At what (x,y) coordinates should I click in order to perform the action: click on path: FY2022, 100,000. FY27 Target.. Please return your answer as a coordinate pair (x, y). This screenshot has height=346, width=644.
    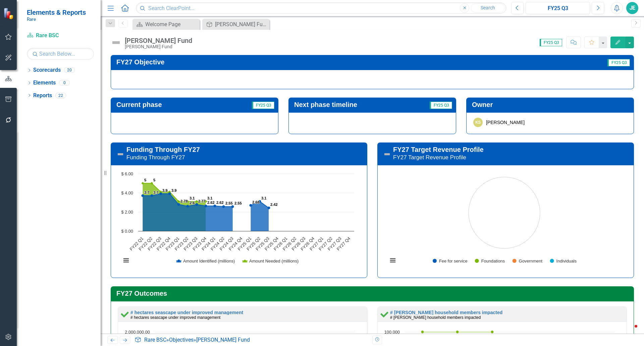
    Looking at the image, I should click on (422, 332).